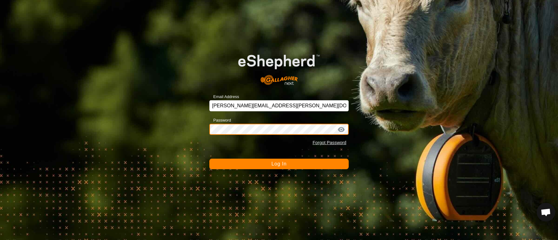 This screenshot has height=240, width=558. What do you see at coordinates (279, 164) in the screenshot?
I see `span: Log In` at bounding box center [279, 164].